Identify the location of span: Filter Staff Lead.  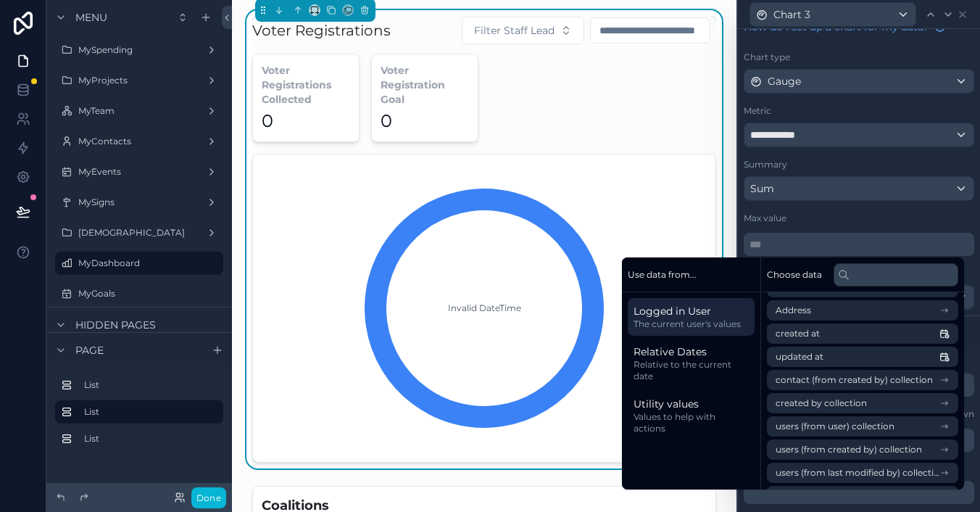
(514, 31).